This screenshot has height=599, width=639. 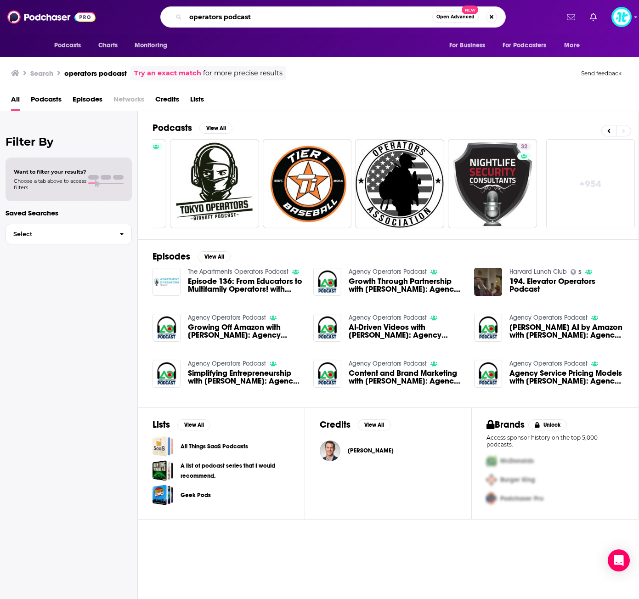 I want to click on span: Burger King, so click(x=518, y=480).